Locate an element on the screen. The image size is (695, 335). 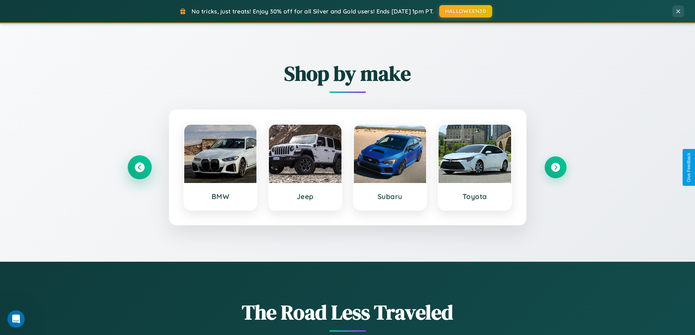
h2: Shop by make is located at coordinates (348, 73).